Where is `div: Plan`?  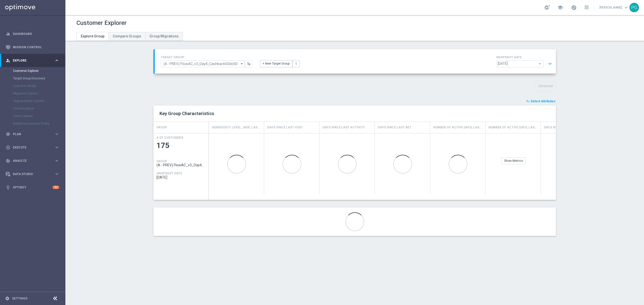
div: Plan is located at coordinates (30, 134).